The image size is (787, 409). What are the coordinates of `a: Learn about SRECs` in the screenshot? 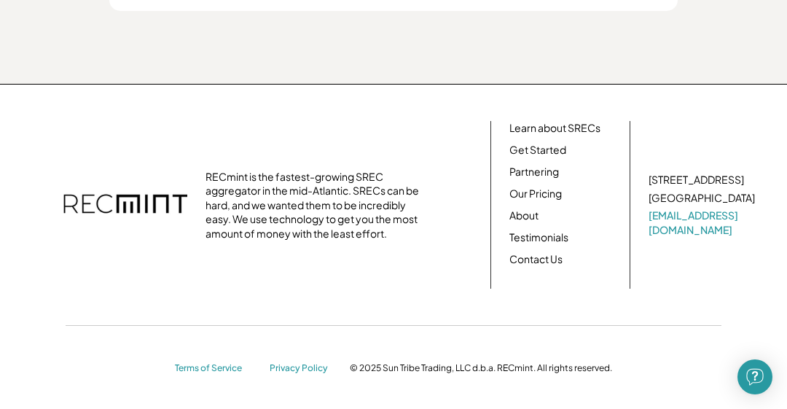 It's located at (555, 128).